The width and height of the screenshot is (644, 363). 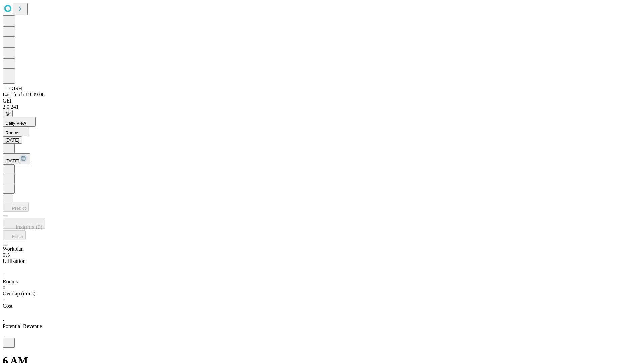 I want to click on span: Utilization, so click(x=14, y=260).